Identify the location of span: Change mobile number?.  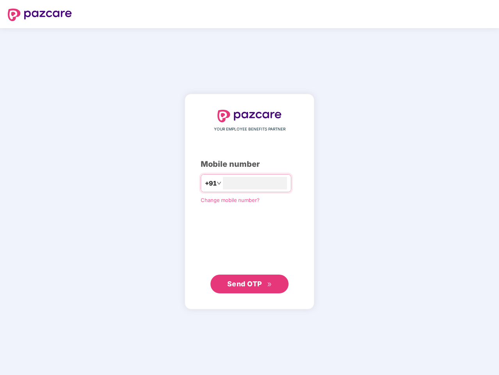
(230, 200).